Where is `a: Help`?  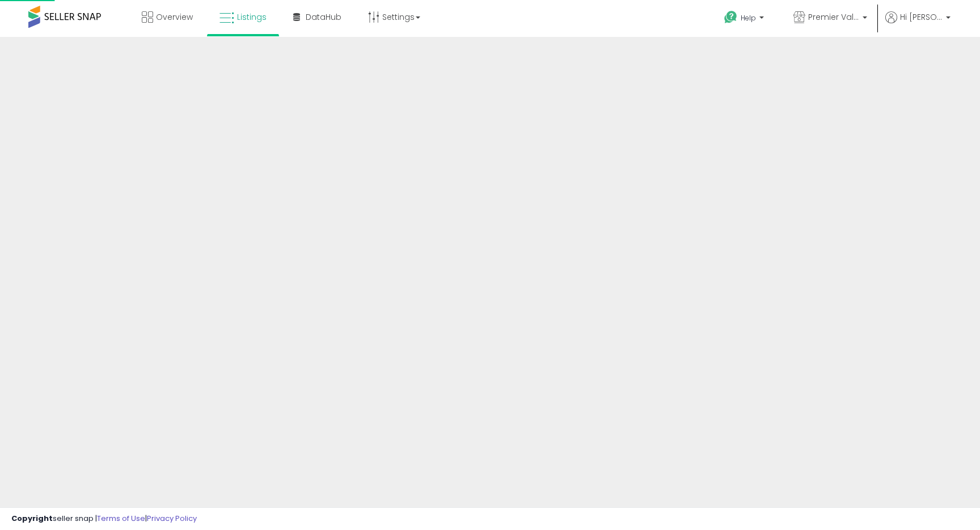 a: Help is located at coordinates (745, 19).